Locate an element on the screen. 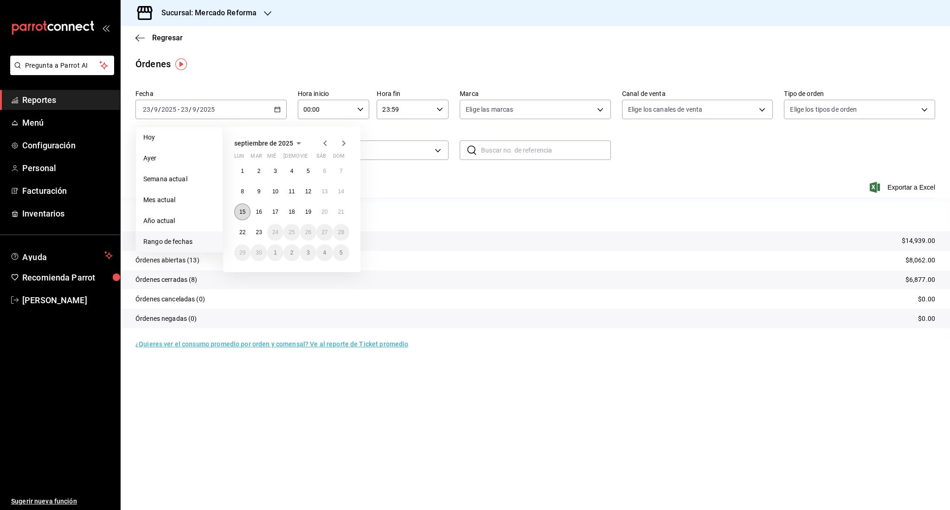 The width and height of the screenshot is (950, 510). h3: Sucursal: Mercado Reforma is located at coordinates (205, 13).